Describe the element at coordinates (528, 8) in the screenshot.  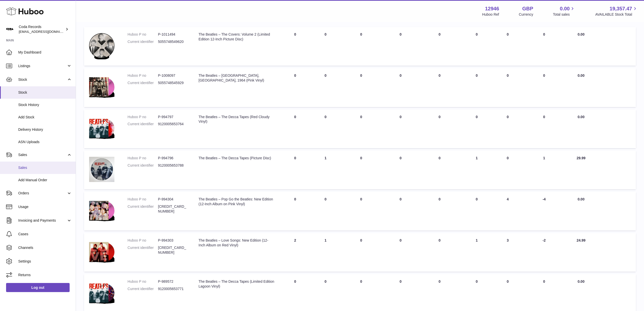
I see `strong: GBP` at that location.